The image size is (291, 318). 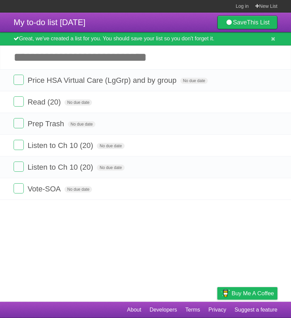 I want to click on span: Vote-SOA, so click(x=45, y=189).